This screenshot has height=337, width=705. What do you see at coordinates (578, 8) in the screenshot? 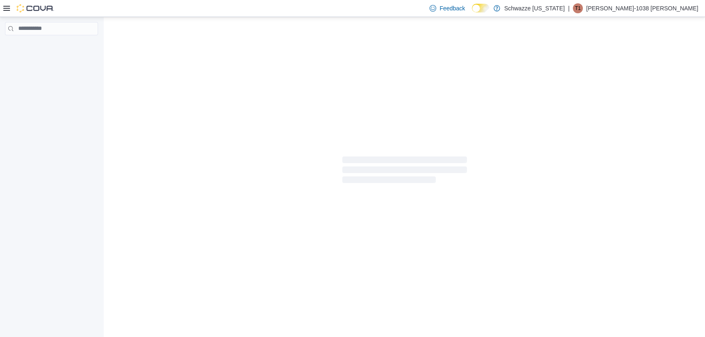
I see `span: T1` at bounding box center [578, 8].